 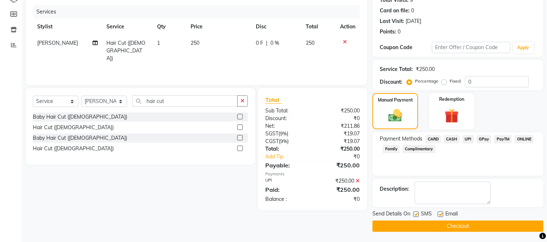 I want to click on span: Total, so click(x=273, y=100).